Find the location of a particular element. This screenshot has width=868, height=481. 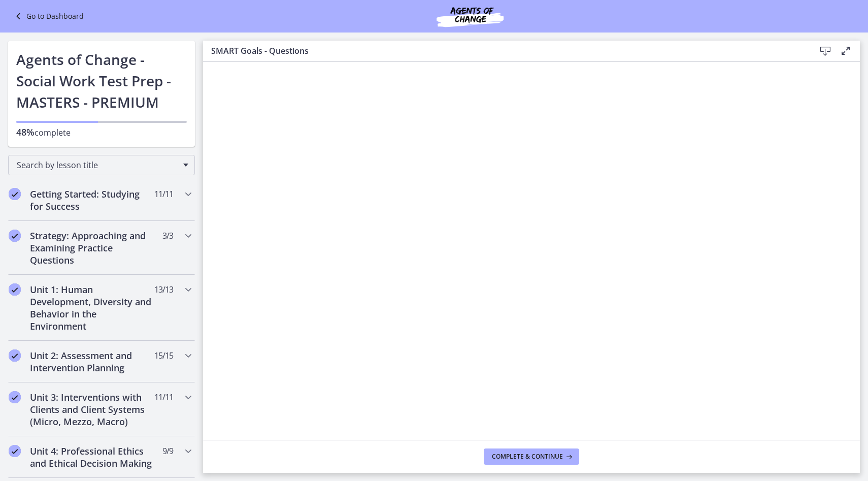

h2: Unit 4: Professional Ethics and Ethical Decision Making is located at coordinates (92, 457).